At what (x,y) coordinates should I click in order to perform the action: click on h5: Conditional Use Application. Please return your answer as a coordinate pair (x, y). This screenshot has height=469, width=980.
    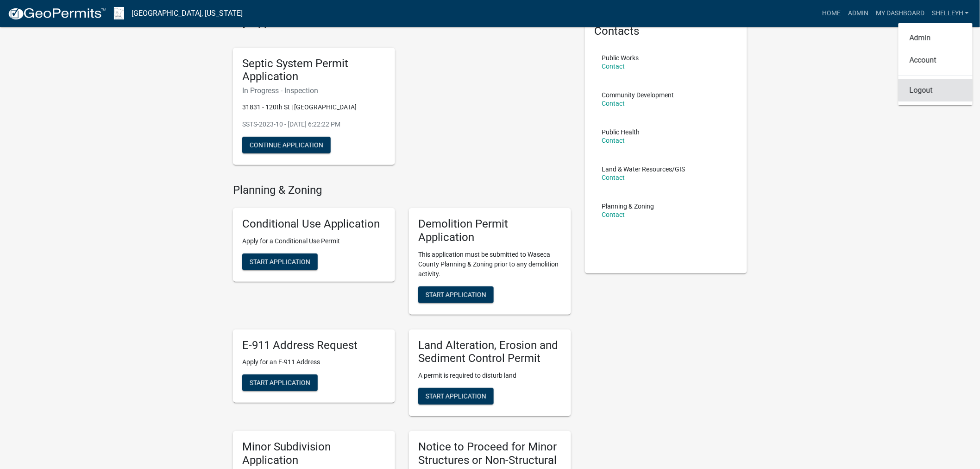
    Looking at the image, I should click on (314, 223).